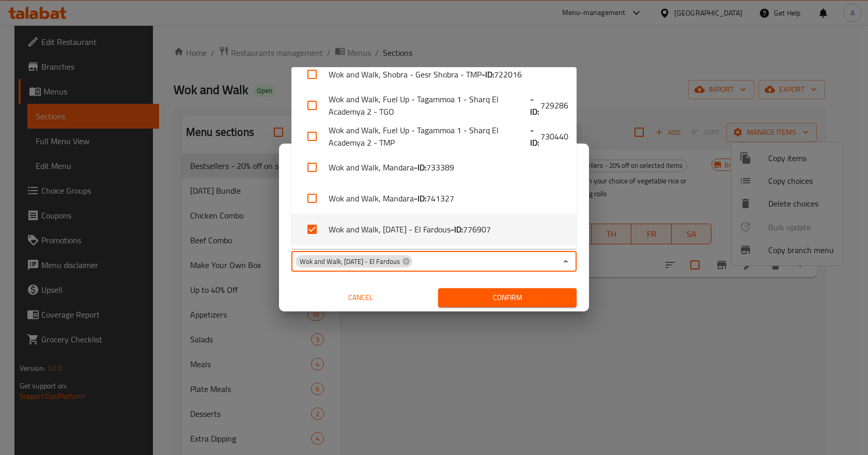  I want to click on span: 741327, so click(441, 198).